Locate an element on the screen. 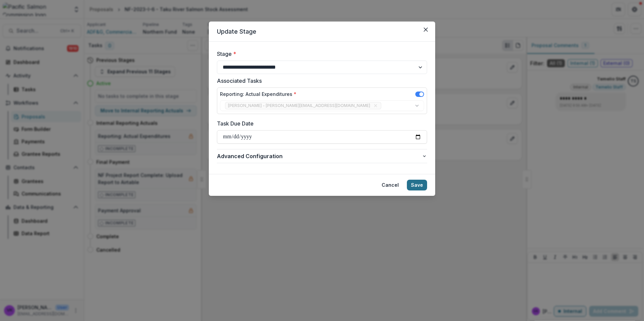 The height and width of the screenshot is (321, 644). header: Update Stage is located at coordinates (322, 32).